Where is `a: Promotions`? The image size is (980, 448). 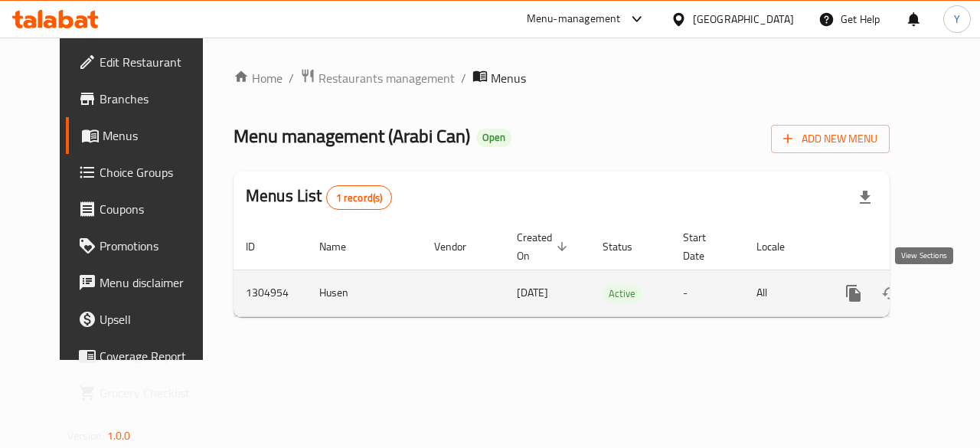 a: Promotions is located at coordinates (145, 246).